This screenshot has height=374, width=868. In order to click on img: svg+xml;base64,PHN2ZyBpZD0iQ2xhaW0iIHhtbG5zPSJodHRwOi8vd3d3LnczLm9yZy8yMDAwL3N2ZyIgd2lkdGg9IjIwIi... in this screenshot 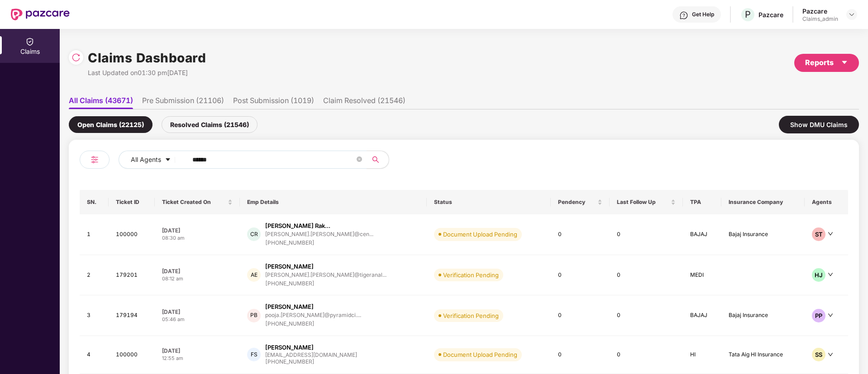, I will do `click(30, 41)`.